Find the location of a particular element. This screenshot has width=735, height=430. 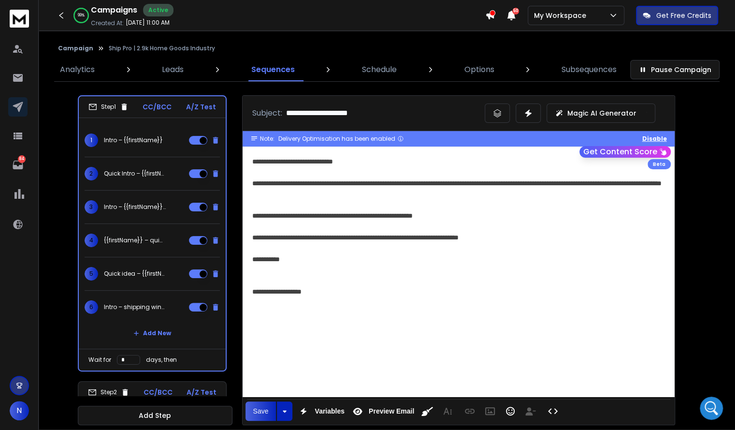

a: Subsequences is located at coordinates (589, 70).